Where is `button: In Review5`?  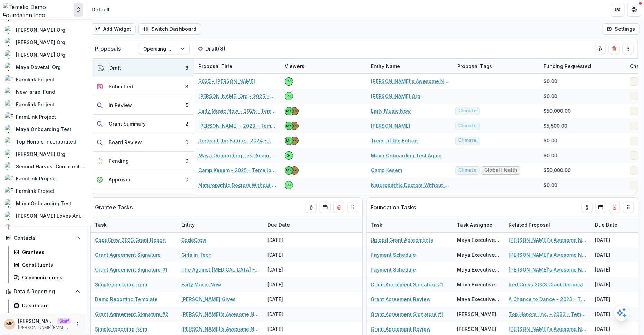 button: In Review5 is located at coordinates (142, 105).